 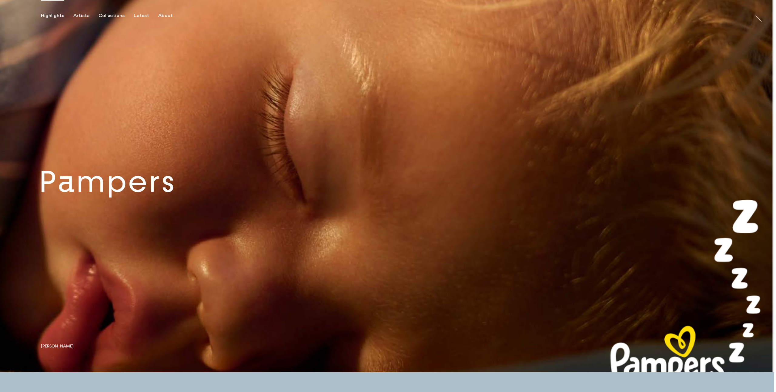 What do you see at coordinates (57, 16) in the screenshot?
I see `button: Highlights` at bounding box center [57, 16].